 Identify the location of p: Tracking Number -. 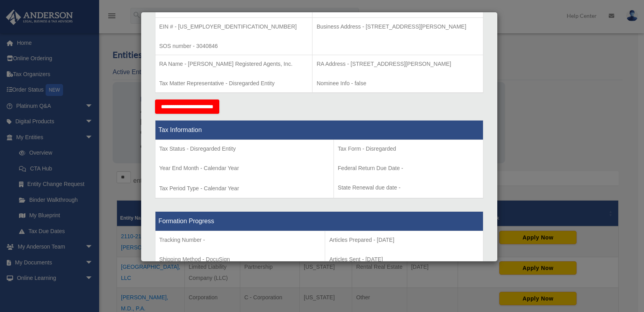
(240, 240).